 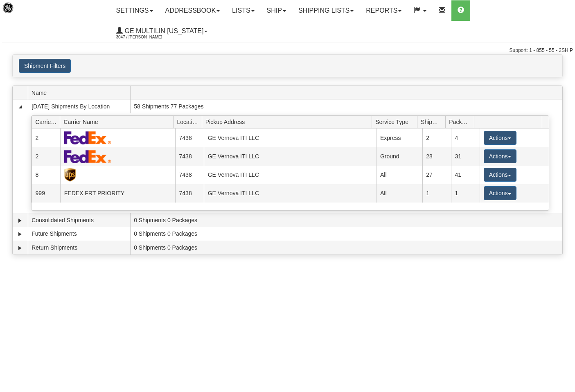 I want to click on span: Shipments, so click(x=433, y=122).